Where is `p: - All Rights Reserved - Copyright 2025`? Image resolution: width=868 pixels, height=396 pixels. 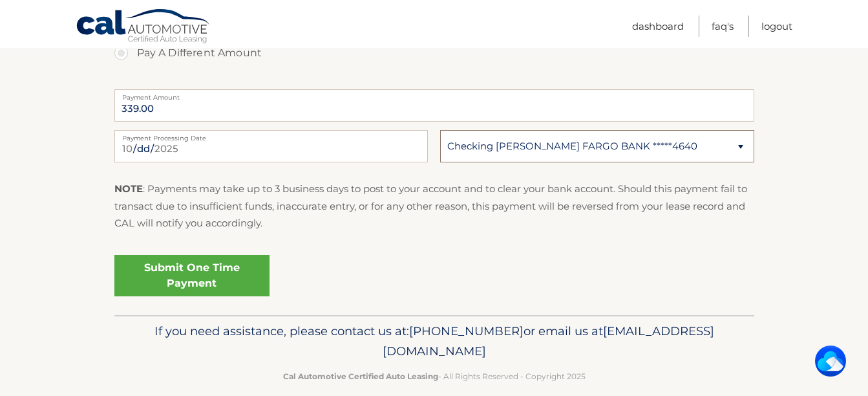
p: - All Rights Reserved - Copyright 2025 is located at coordinates (434, 375).